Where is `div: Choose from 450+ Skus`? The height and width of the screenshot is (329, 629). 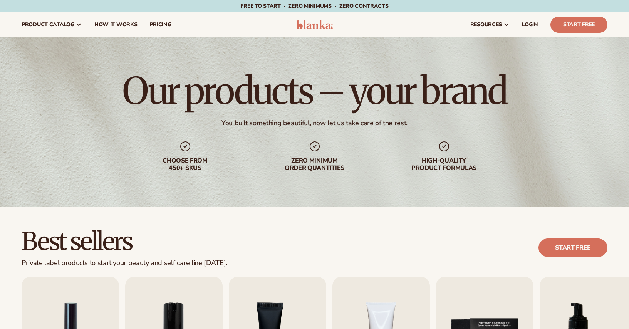 div: Choose from 450+ Skus is located at coordinates (185, 164).